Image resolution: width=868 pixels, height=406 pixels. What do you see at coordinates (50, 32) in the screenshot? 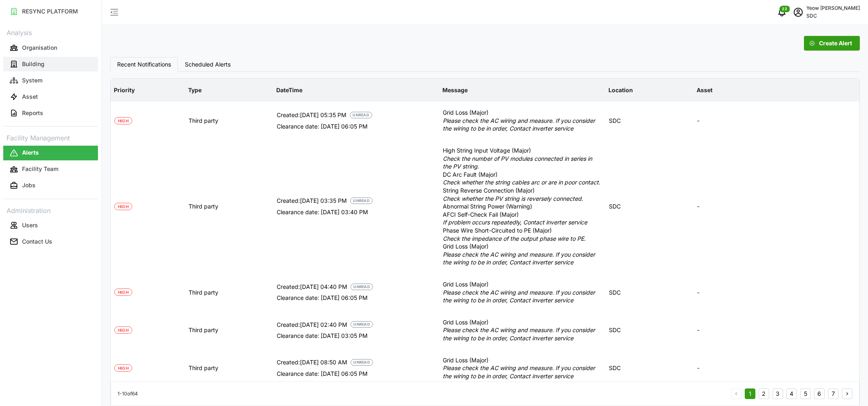
I see `p: Analysis` at bounding box center [50, 32].